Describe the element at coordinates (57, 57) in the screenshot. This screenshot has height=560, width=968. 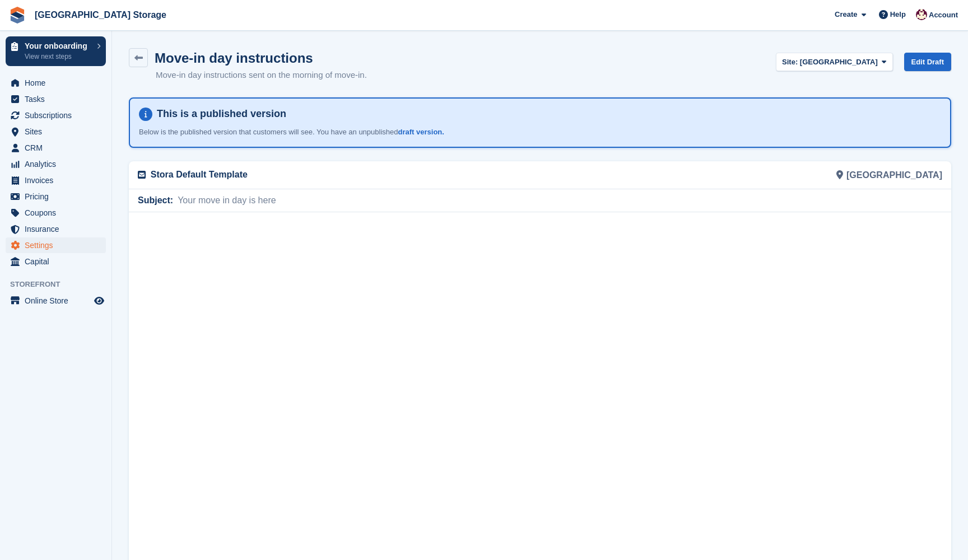
I see `p: View next steps` at that location.